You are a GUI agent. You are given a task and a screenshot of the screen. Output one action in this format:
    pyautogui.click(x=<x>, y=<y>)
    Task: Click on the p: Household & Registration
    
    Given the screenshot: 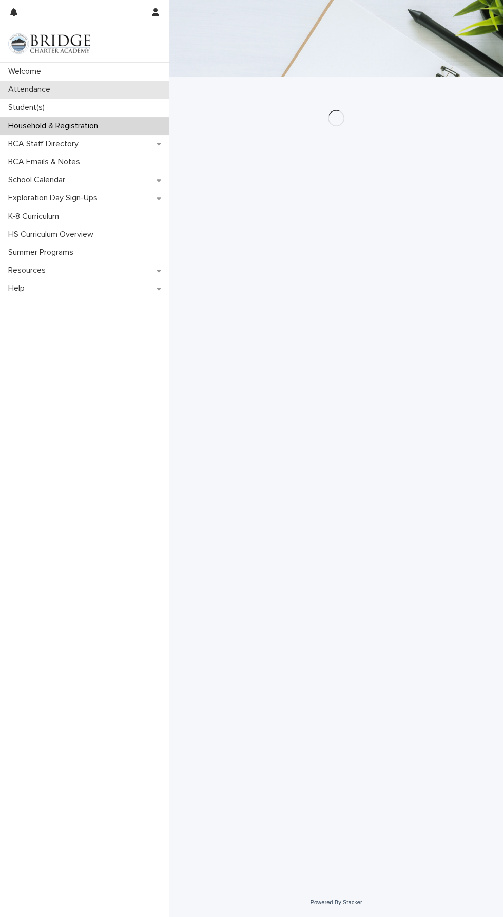 What is the action you would take?
    pyautogui.click(x=55, y=126)
    